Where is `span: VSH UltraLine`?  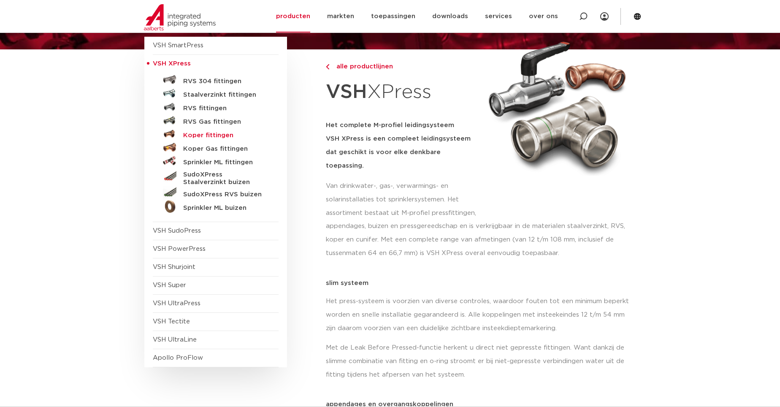 span: VSH UltraLine is located at coordinates (175, 339).